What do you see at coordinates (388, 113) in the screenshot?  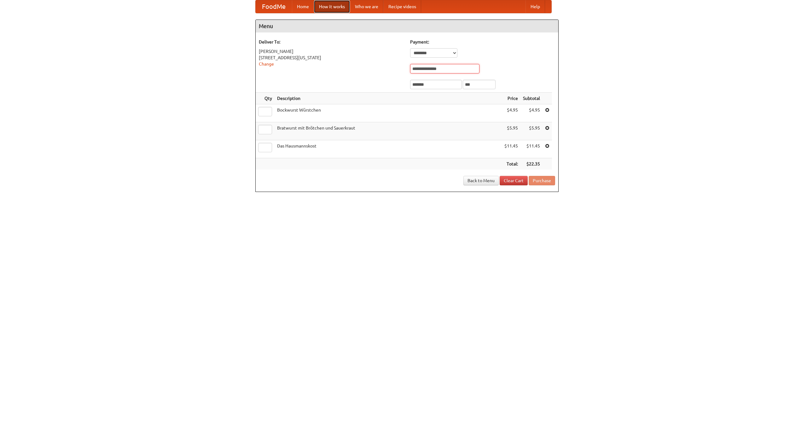 I see `td: Bockwurst Würstchen` at bounding box center [388, 113].